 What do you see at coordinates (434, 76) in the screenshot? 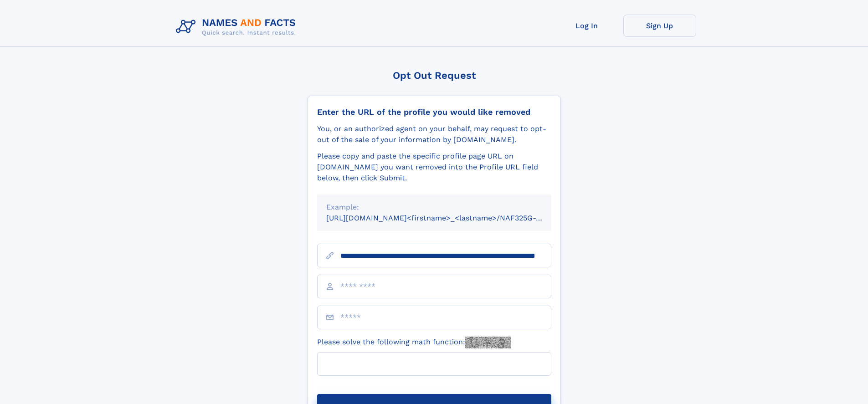
I see `div: Opt Out Request` at bounding box center [434, 76].